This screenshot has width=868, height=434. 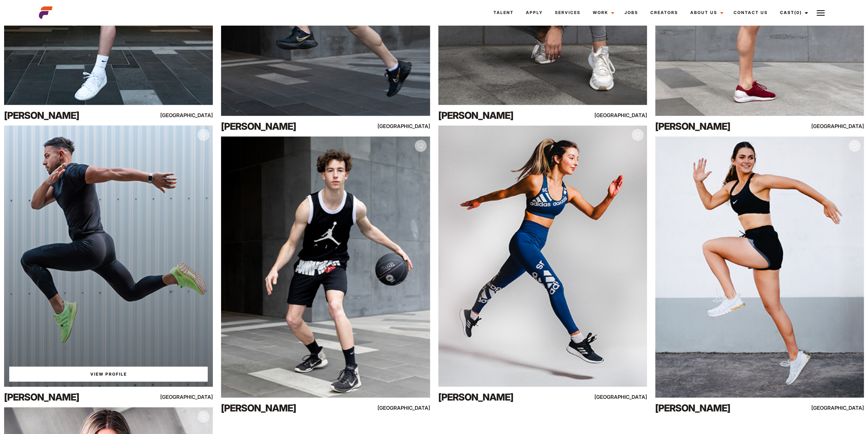 What do you see at coordinates (108, 374) in the screenshot?
I see `a: View Mark A'sProfile` at bounding box center [108, 374].